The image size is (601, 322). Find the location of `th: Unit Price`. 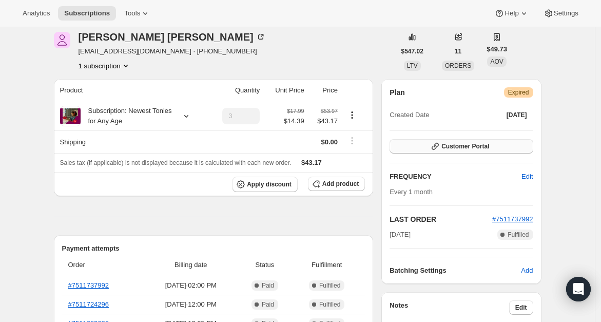

th: Unit Price is located at coordinates (285, 90).